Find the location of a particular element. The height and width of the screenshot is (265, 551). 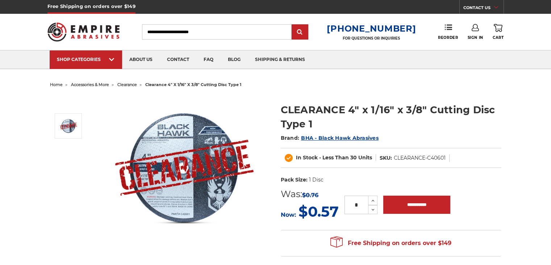

span: $0.57 is located at coordinates (319, 211).